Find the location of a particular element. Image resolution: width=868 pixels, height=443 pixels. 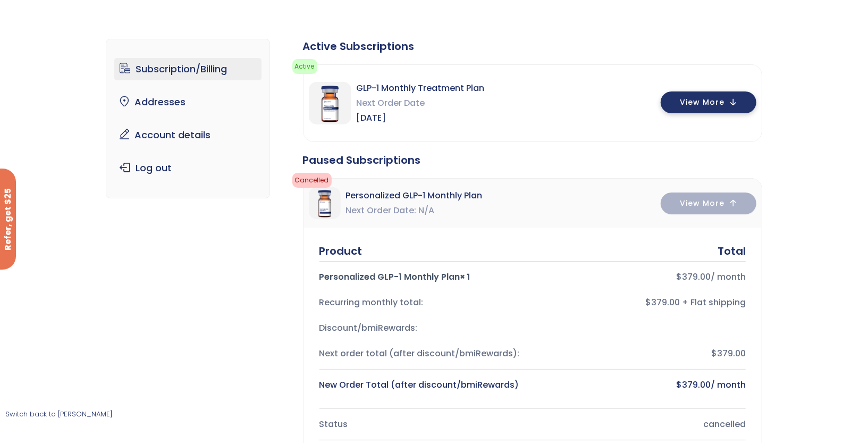

div: Personalized GLP-1 Monthly Plan is located at coordinates (421, 277).